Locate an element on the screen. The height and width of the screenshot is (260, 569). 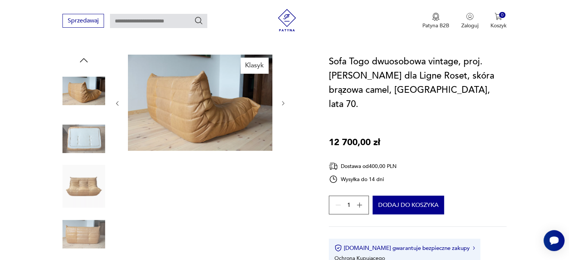
div: Dostawa od 400,00 PLN is located at coordinates (363, 166).